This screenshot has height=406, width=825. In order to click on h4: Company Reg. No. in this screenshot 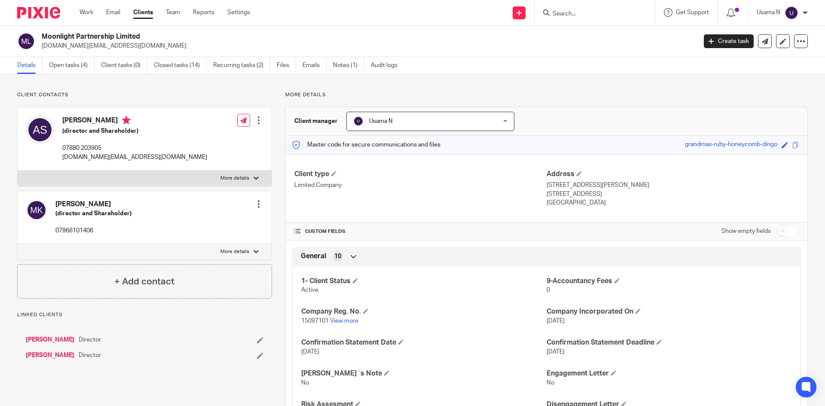, I will do `click(424, 312)`.